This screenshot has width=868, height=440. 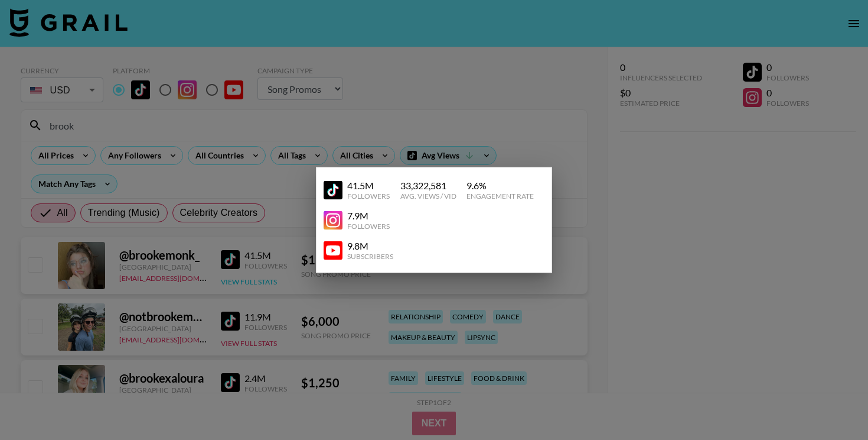 What do you see at coordinates (370, 246) in the screenshot?
I see `div: 9.8M` at bounding box center [370, 246].